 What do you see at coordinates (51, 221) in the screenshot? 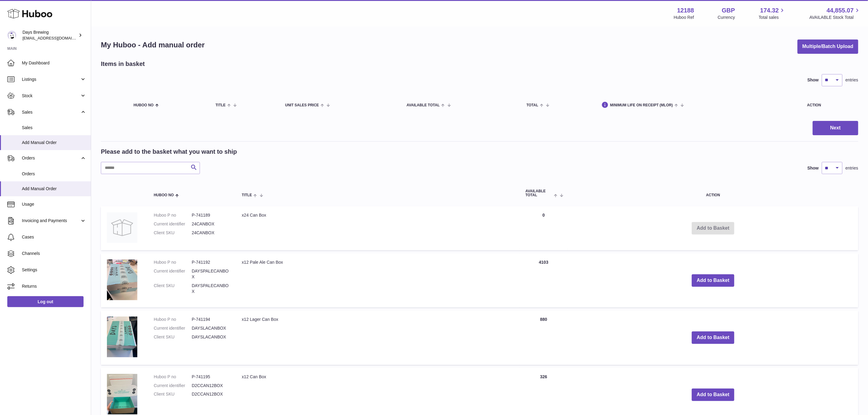
I see `span: Invoicing and Payments` at bounding box center [51, 221].